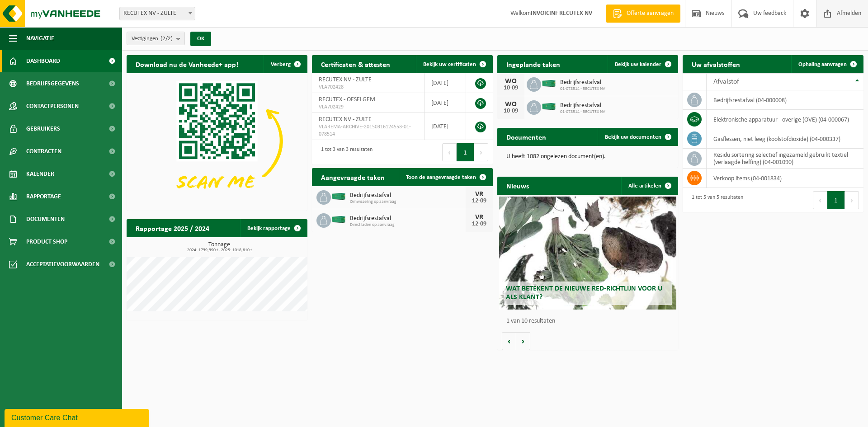  Describe the element at coordinates (281, 65) in the screenshot. I see `span: Verberg` at that location.